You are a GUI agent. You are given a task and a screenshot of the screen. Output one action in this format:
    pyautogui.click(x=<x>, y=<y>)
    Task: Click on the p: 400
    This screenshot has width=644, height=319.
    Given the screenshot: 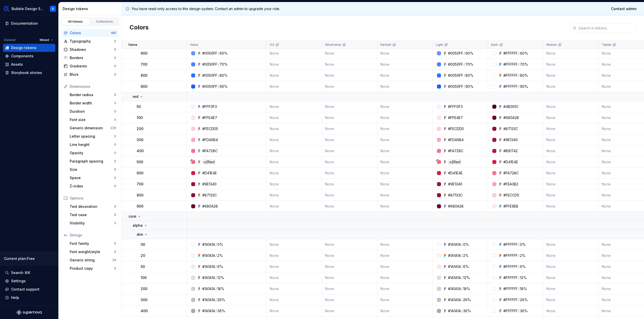 What is the action you would take?
    pyautogui.click(x=140, y=151)
    